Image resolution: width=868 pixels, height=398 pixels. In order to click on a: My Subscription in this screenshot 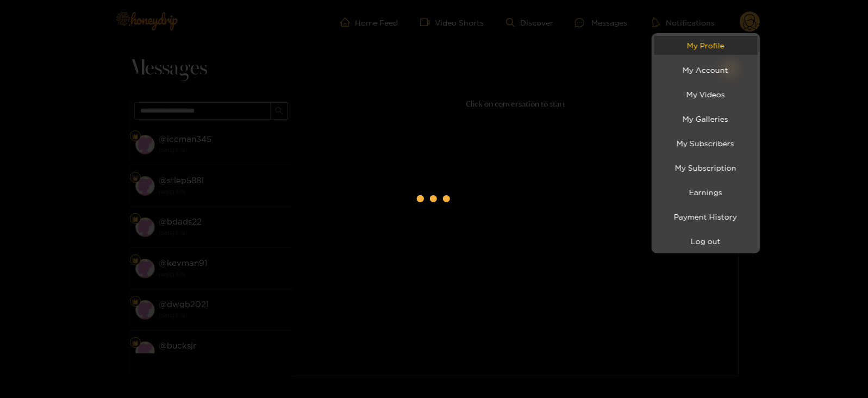, I will do `click(706, 167)`.